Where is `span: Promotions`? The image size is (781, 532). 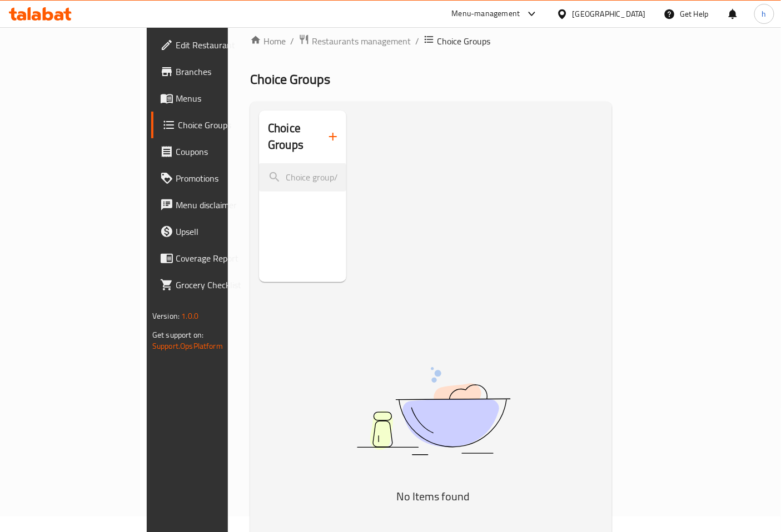 span: Promotions is located at coordinates (222, 178).